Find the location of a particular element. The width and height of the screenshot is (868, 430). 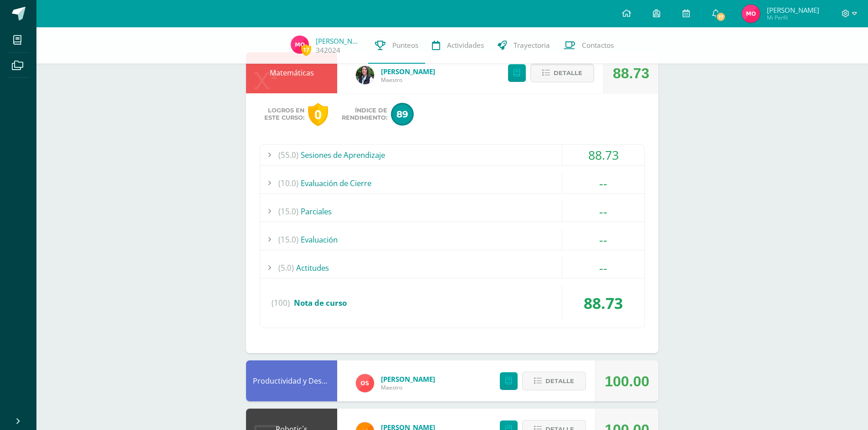

span: (10.0) is located at coordinates (288, 183).